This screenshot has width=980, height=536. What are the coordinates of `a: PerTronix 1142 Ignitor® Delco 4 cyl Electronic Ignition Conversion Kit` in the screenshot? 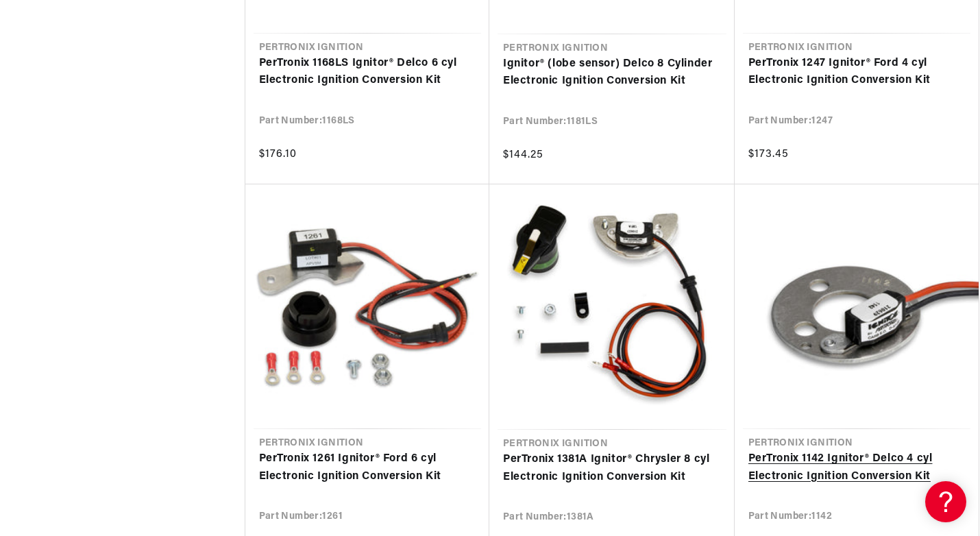 It's located at (857, 468).